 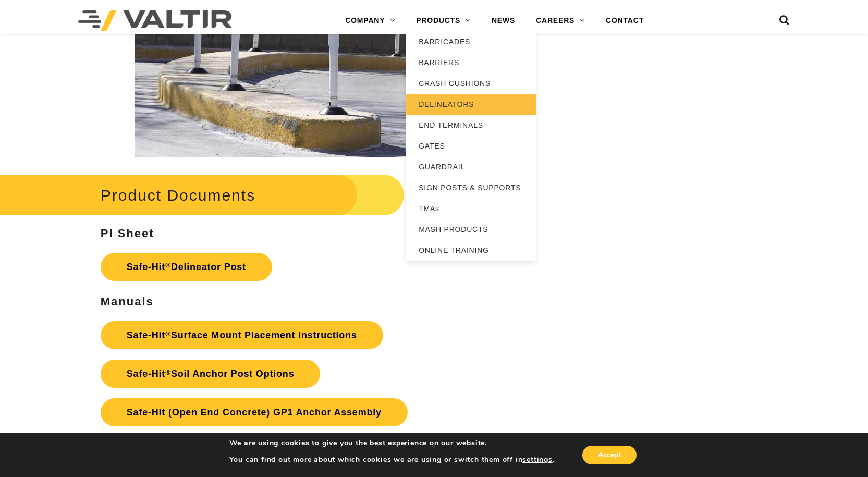 What do you see at coordinates (503, 21) in the screenshot?
I see `a: NEWS` at bounding box center [503, 21].